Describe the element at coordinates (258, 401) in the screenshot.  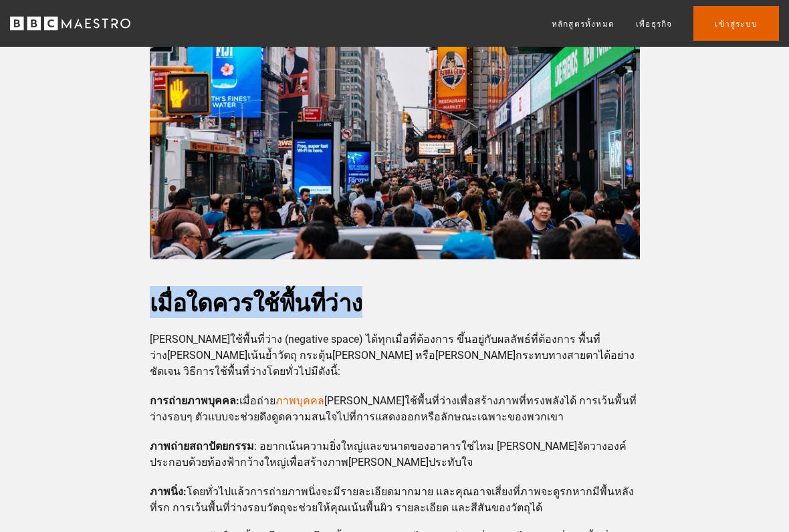
I see `font: เมื่อถ่าย` at that location.